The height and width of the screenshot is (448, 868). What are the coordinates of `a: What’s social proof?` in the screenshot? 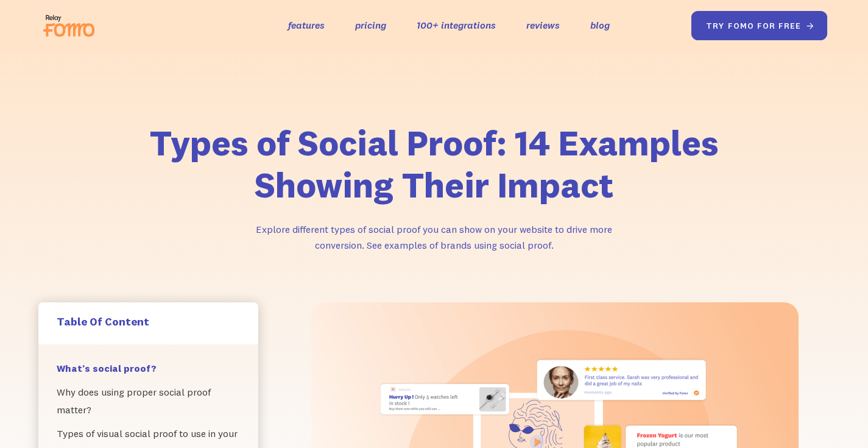 It's located at (148, 368).